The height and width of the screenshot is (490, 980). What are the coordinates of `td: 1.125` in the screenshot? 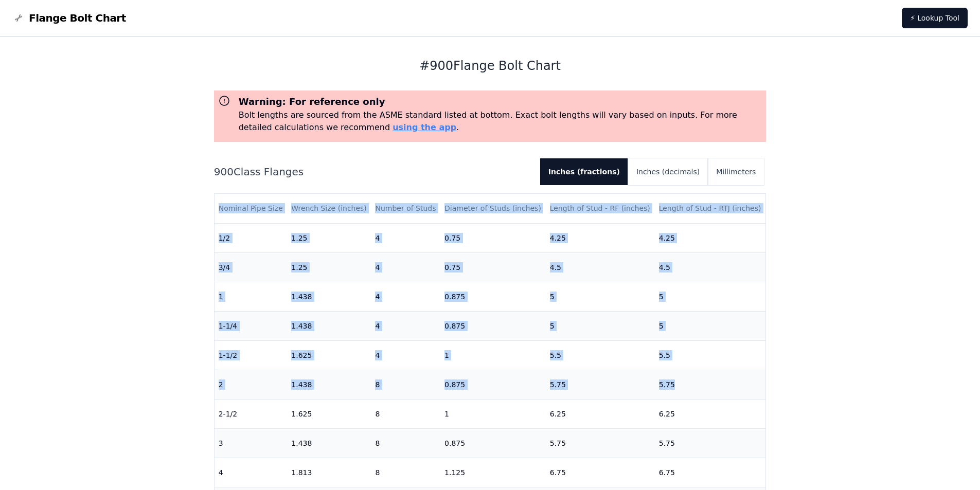 It's located at (493, 472).